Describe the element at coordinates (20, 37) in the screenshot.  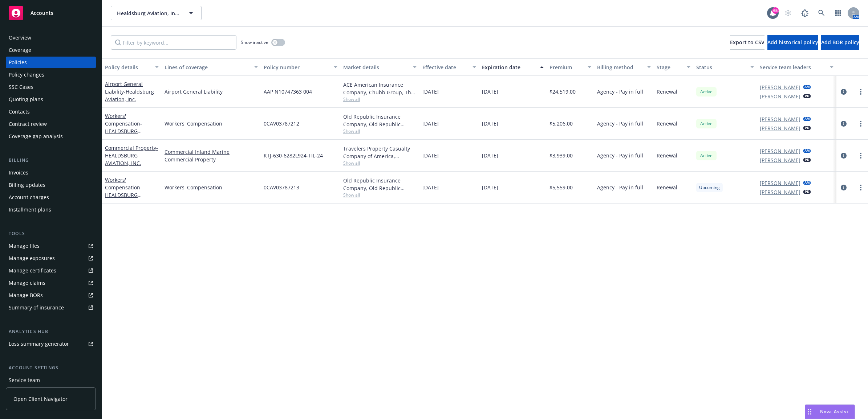
I see `div: Overview` at that location.